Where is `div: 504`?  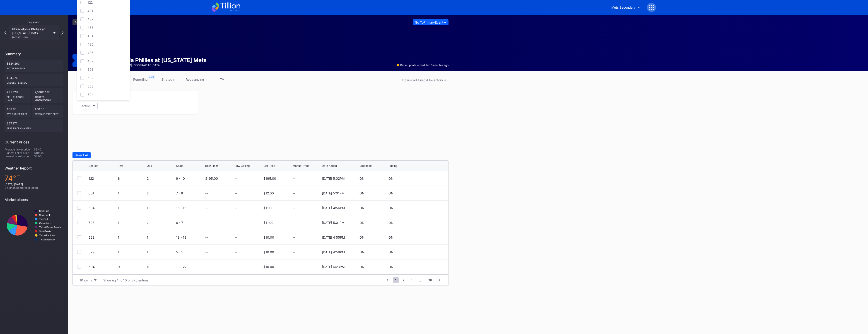
div: 504 is located at coordinates (90, 94).